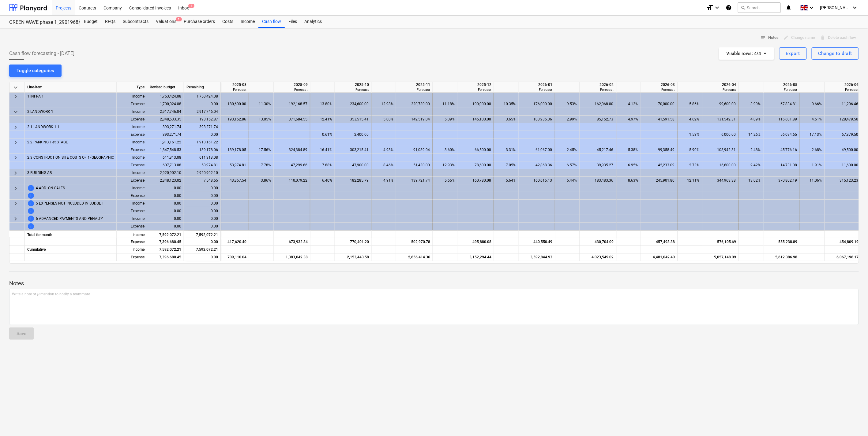  What do you see at coordinates (751, 134) in the screenshot?
I see `div: 14.26%` at bounding box center [751, 134].